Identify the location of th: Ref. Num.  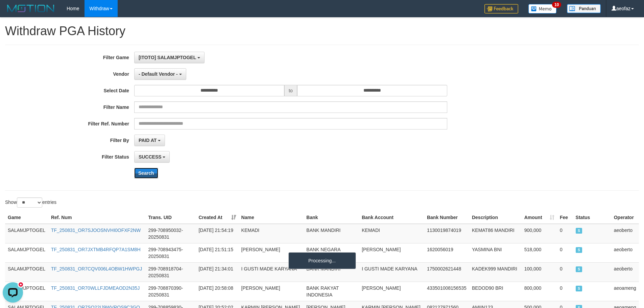
(97, 218).